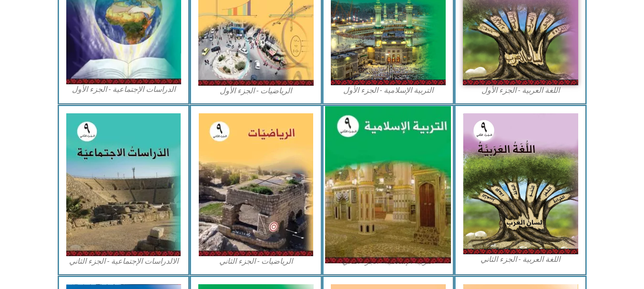 The image size is (644, 289). What do you see at coordinates (124, 90) in the screenshot?
I see `figcaption: الدراسات الإجتماعية - الجزء الأول​` at bounding box center [124, 90].